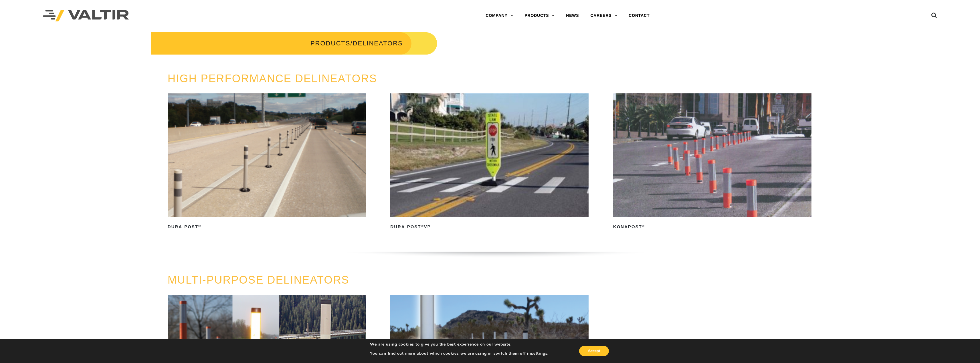 The image size is (980, 363). I want to click on a: CAREERS, so click(604, 16).